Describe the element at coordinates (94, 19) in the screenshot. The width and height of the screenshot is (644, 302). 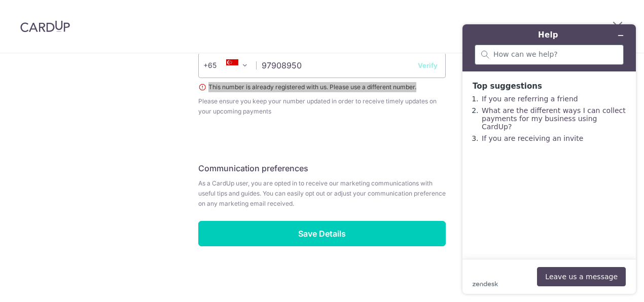
I see `h1: Help` at that location.